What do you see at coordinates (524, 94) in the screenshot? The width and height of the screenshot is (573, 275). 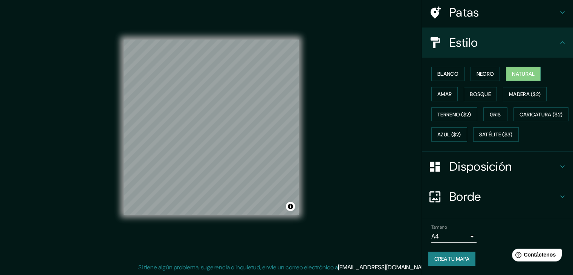 I see `font: Madera ($2)` at bounding box center [524, 94].